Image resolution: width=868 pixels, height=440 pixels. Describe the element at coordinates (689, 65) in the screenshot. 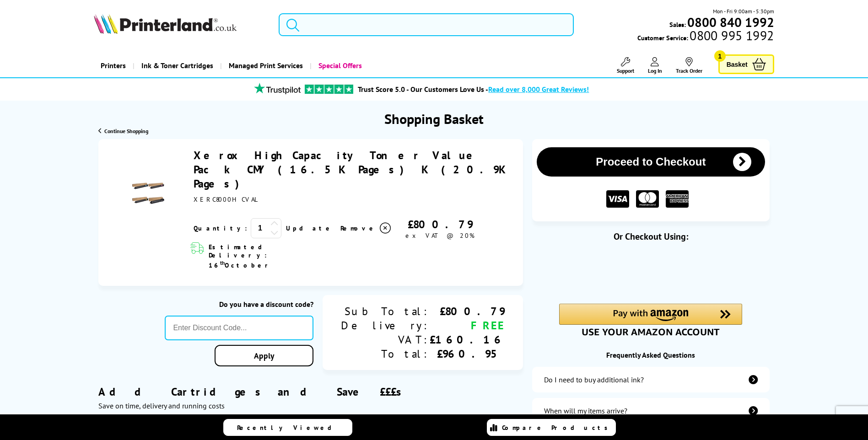

I see `a: Track Order` at that location.